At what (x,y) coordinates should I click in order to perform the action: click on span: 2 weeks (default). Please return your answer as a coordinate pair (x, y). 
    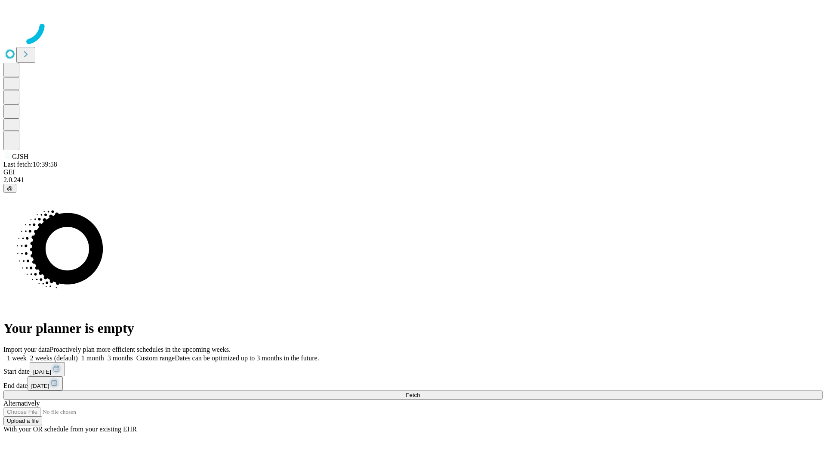
    Looking at the image, I should click on (54, 358).